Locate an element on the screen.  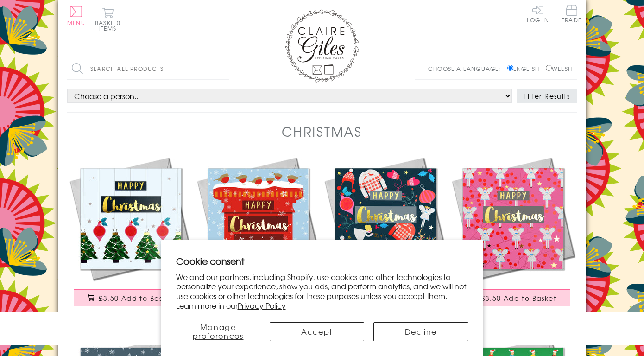
button: Decline is located at coordinates (421, 331).